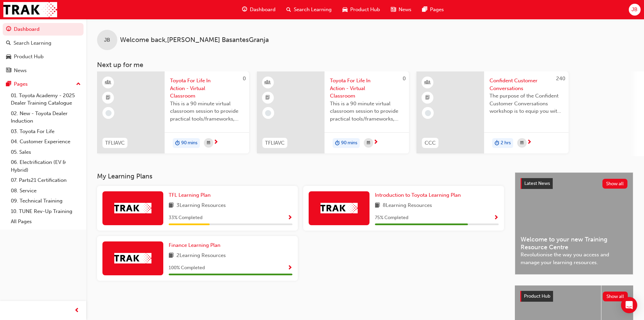  What do you see at coordinates (635, 9) in the screenshot?
I see `button: JB` at bounding box center [635, 9].